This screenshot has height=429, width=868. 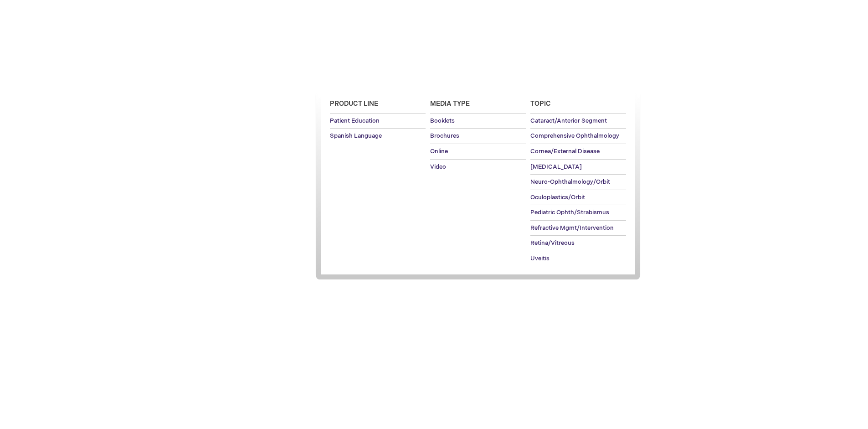 What do you see at coordinates (540, 259) in the screenshot?
I see `span: Uveitis` at bounding box center [540, 259].